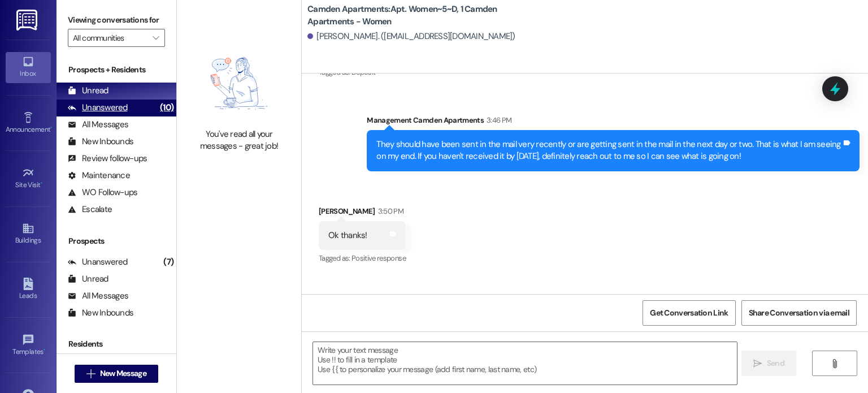 This screenshot has width=868, height=393. What do you see at coordinates (117, 343) in the screenshot?
I see `div: Residents` at bounding box center [117, 343].